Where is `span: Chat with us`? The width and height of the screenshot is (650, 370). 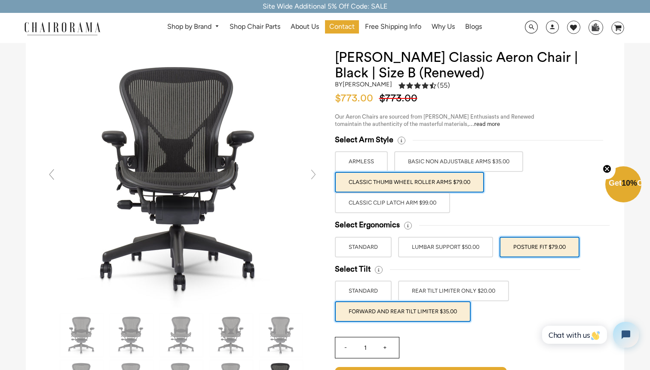 span: Chat with us is located at coordinates (42, 20).